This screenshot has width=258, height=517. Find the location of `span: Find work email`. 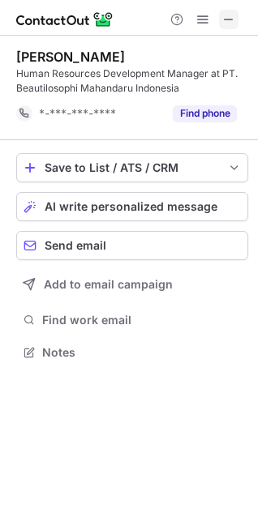

span: Find work email is located at coordinates (142, 320).